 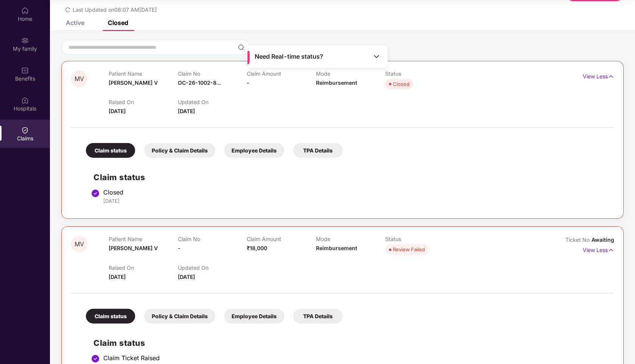 I want to click on span: ₹18,000, so click(x=257, y=248).